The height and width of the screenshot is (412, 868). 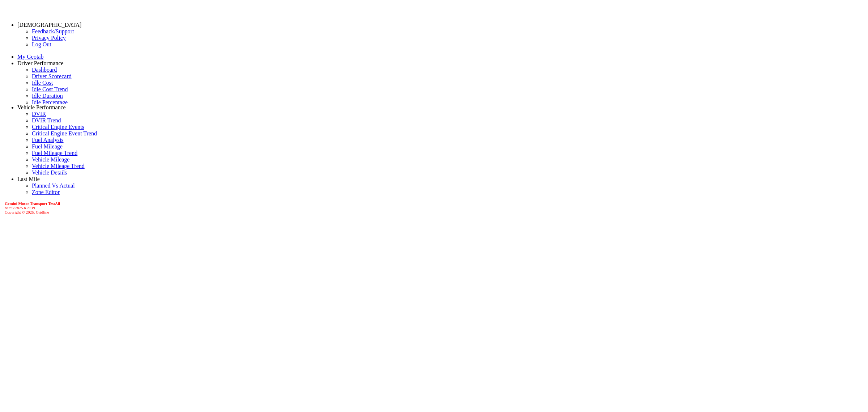 I want to click on a: Idle Duration, so click(x=47, y=95).